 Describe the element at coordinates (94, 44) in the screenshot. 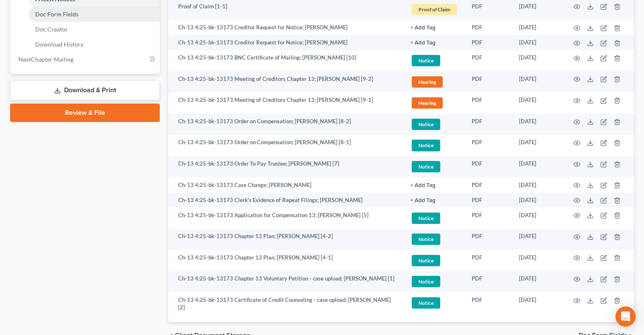

I see `a: Download History` at that location.